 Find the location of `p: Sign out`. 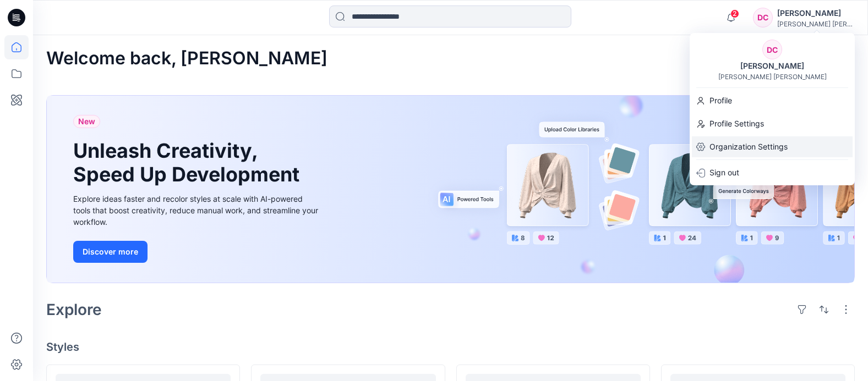

p: Sign out is located at coordinates (724, 173).